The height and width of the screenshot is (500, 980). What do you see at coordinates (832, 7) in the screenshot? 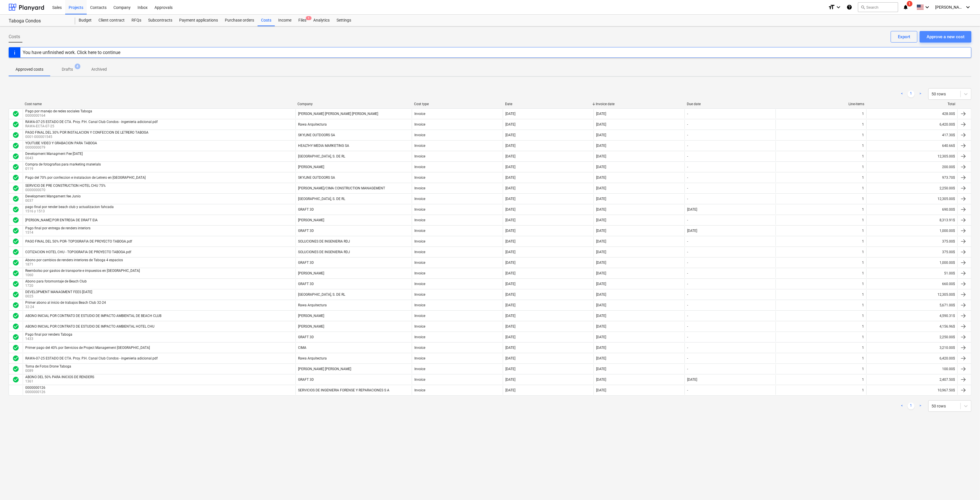
I see `i: format_size` at bounding box center [832, 7].